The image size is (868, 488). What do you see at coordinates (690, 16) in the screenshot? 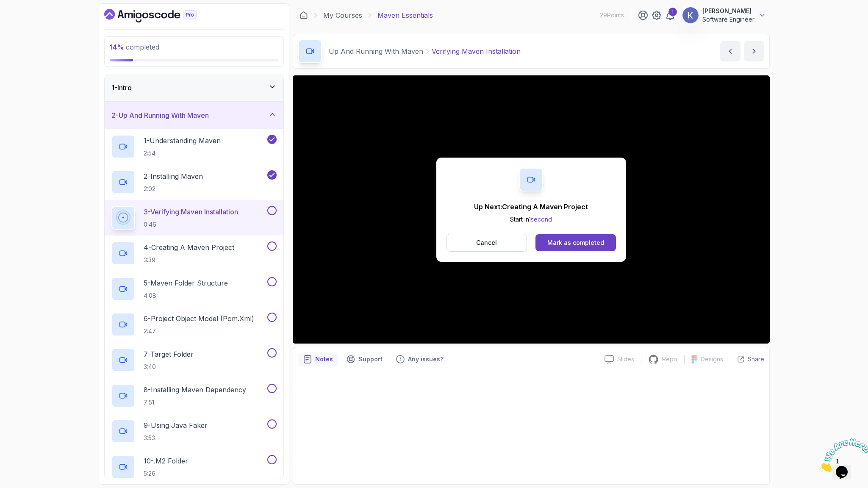
I see `img: user profile image` at bounding box center [690, 16].